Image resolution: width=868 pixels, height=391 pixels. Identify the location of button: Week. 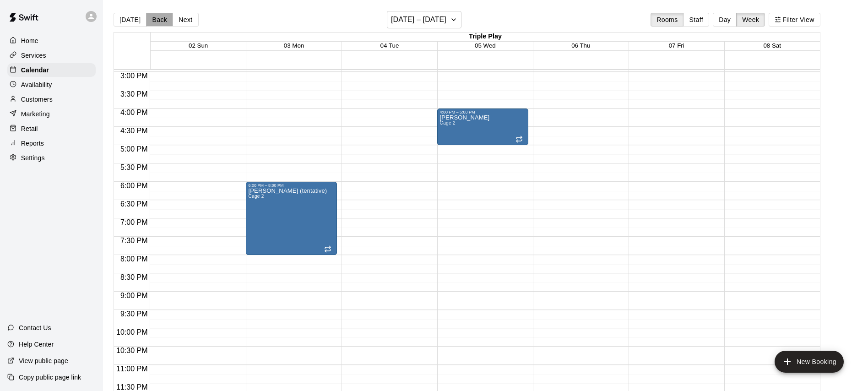
(750, 20).